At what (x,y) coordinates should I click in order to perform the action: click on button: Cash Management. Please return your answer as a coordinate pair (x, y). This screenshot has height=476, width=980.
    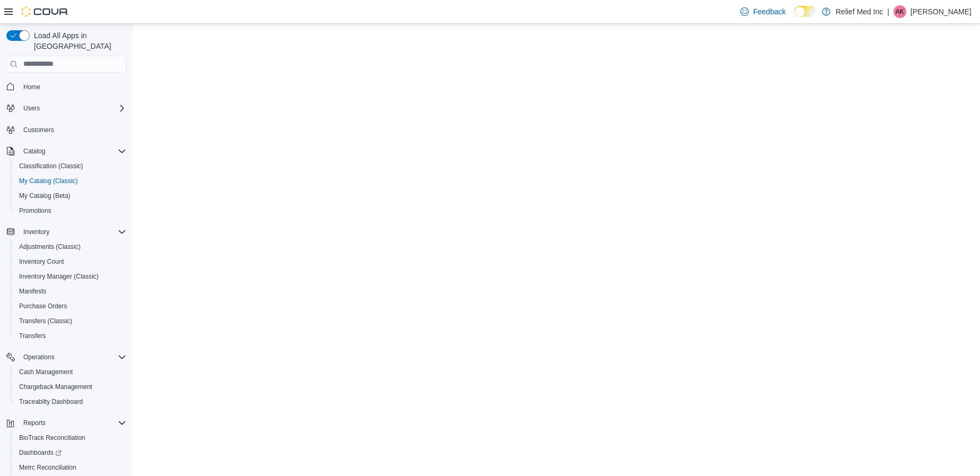
    Looking at the image, I should click on (71, 372).